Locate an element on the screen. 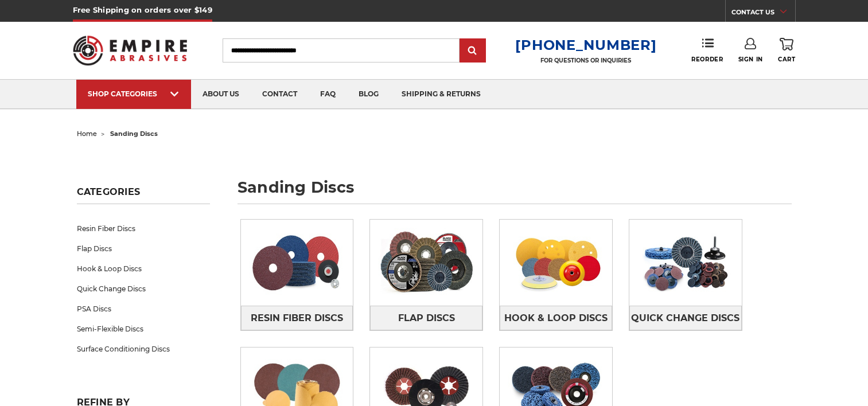 The width and height of the screenshot is (868, 406). div: SHOP CATEGORIES is located at coordinates (133, 94).